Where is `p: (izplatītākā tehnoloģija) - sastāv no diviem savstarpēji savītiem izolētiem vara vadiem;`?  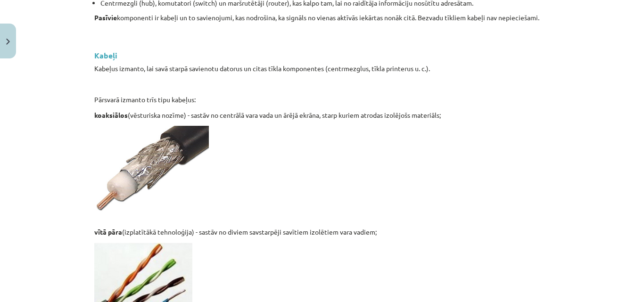
p: (izplatītākā tehnoloģija) - sastāv no diviem savstarpēji savītiem izolētiem vara vadiem; is located at coordinates (322, 232).